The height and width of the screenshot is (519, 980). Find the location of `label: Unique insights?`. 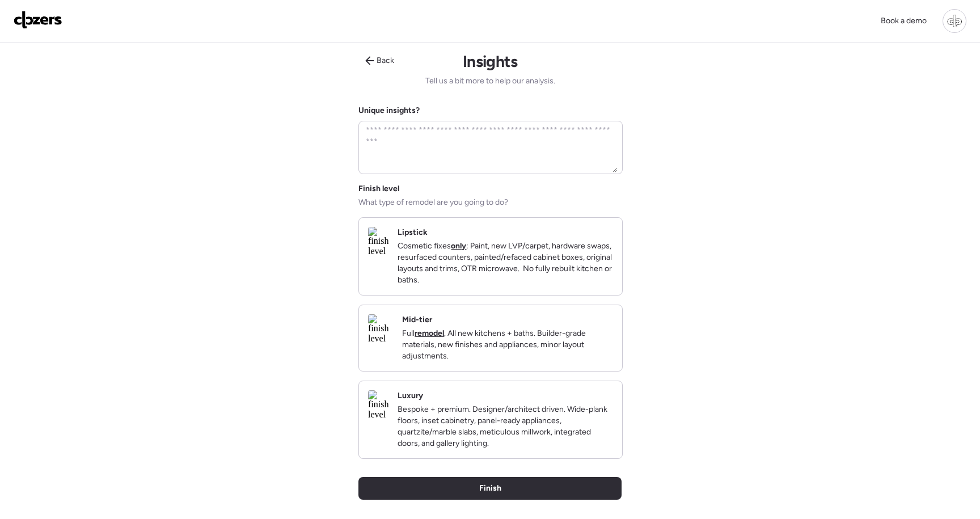

label: Unique insights? is located at coordinates (389, 110).